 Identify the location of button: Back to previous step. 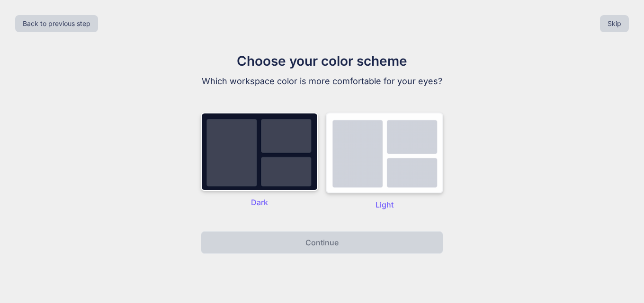
(56, 24).